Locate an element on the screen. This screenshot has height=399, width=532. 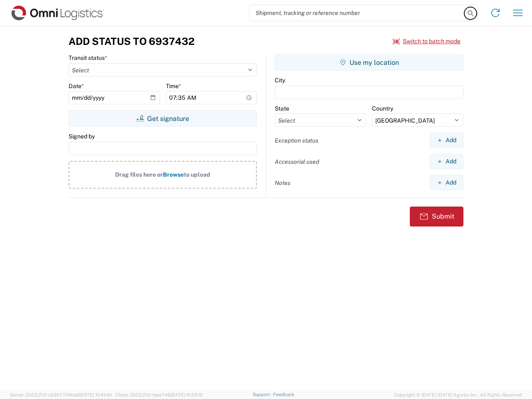
label: Notes is located at coordinates (282, 183).